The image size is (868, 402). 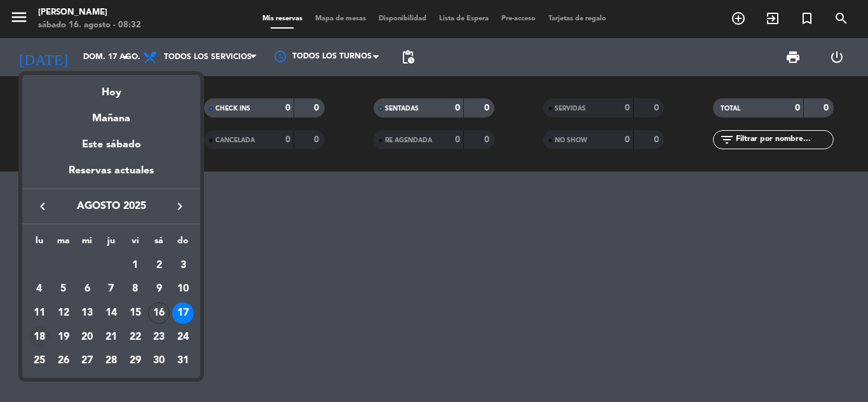 I want to click on div: 2, so click(x=159, y=265).